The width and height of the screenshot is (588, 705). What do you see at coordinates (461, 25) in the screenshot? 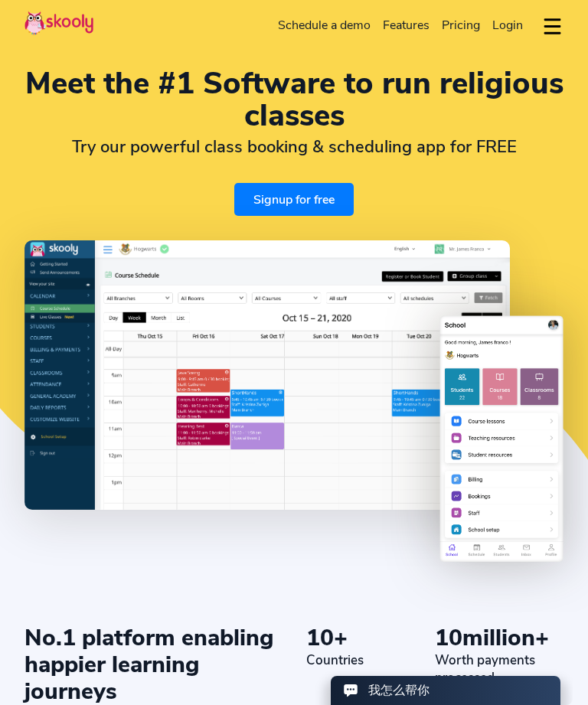
I see `a: Pricing` at bounding box center [461, 25].